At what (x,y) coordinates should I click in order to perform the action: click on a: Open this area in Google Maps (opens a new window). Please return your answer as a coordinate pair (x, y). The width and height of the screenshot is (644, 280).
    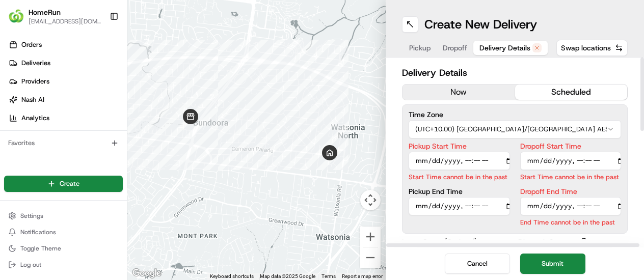
    Looking at the image, I should click on (147, 273).